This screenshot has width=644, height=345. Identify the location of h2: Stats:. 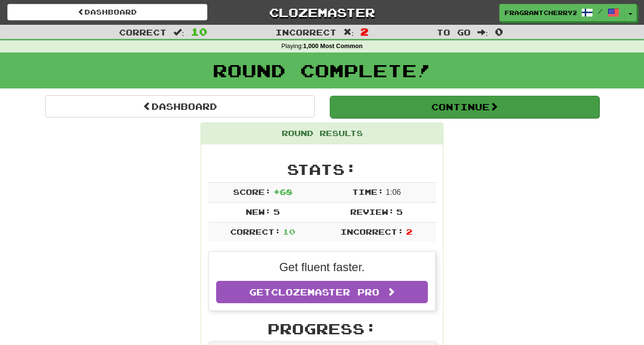
(322, 169).